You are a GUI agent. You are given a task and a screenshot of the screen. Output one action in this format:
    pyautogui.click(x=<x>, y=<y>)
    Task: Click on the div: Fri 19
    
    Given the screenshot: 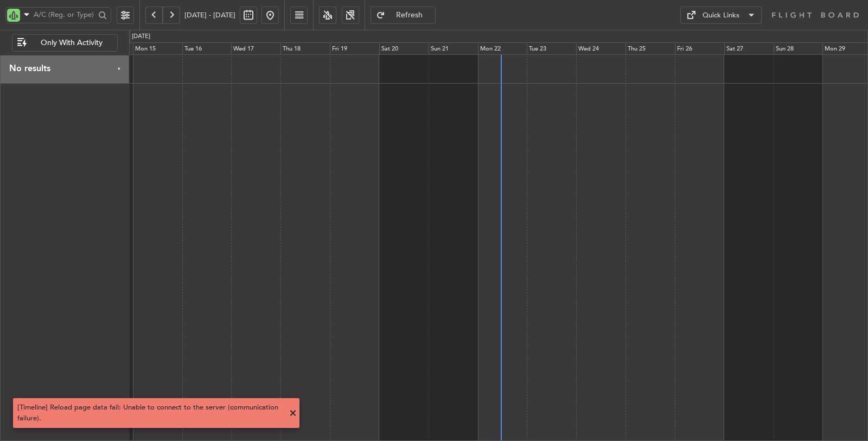 What is the action you would take?
    pyautogui.click(x=354, y=49)
    